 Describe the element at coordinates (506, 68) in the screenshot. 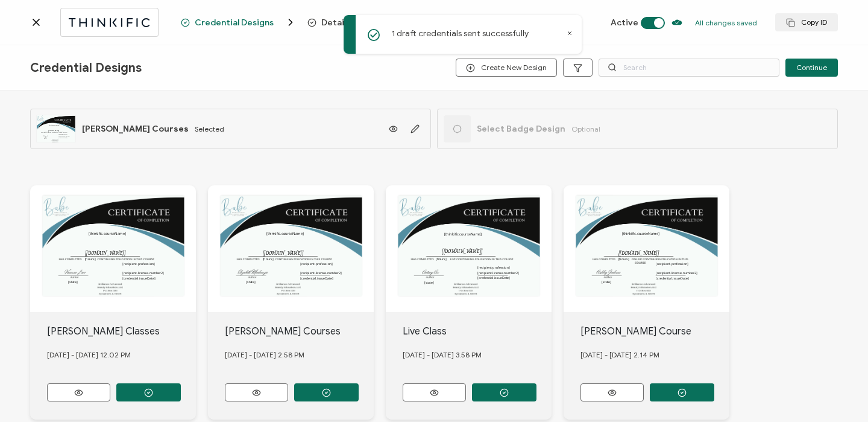

I see `span: Create New Design` at that location.